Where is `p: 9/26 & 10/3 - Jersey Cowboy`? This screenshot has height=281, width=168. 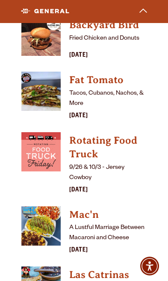 p: 9/26 & 10/3 - Jersey Cowboy is located at coordinates (108, 173).